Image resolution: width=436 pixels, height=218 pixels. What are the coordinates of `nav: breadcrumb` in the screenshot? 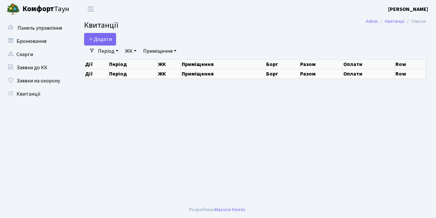 It's located at (396, 21).